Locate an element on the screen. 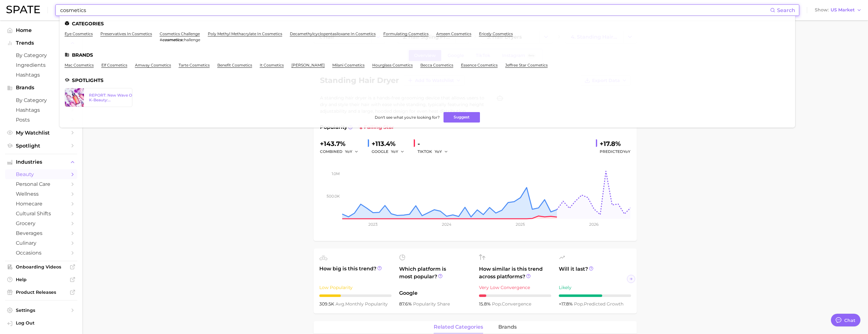 The height and width of the screenshot is (334, 868). li: Spotlights is located at coordinates (427, 80).